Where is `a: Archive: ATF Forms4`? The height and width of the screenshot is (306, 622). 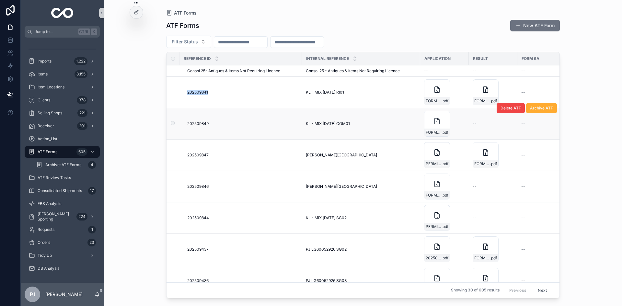 a: Archive: ATF Forms4 is located at coordinates (66, 165).